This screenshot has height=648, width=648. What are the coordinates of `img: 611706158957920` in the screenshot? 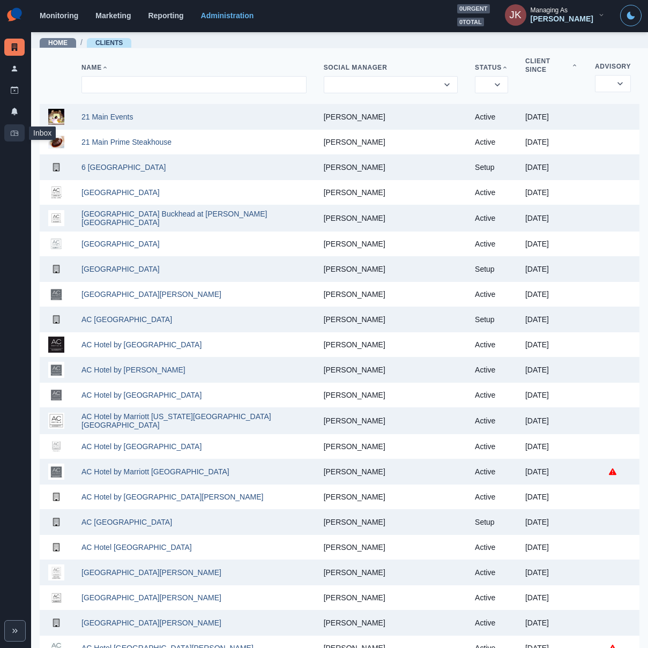 It's located at (56, 218).